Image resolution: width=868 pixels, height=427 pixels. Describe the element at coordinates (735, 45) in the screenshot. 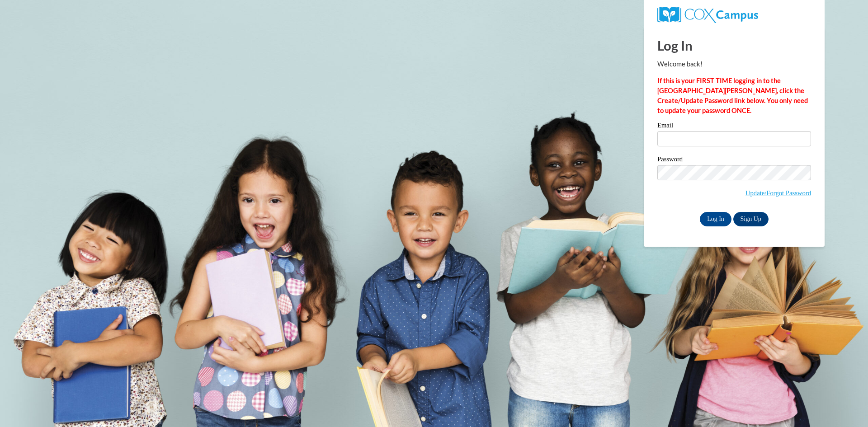

I see `h1: Log In` at that location.